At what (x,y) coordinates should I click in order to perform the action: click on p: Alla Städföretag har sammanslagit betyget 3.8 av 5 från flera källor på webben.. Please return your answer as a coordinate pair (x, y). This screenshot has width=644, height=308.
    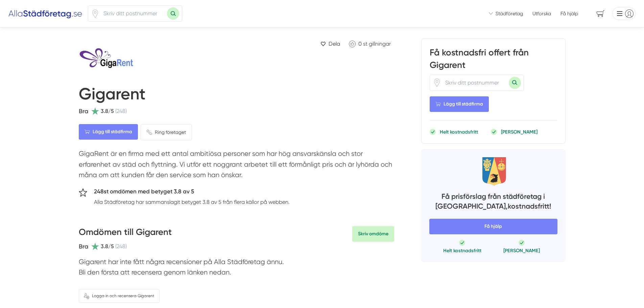
    Looking at the image, I should click on (192, 201).